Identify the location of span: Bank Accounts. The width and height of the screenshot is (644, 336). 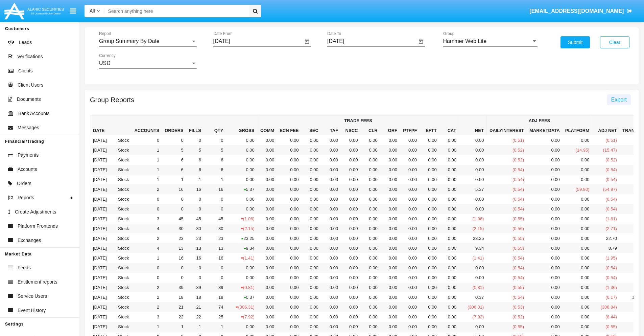
(34, 113).